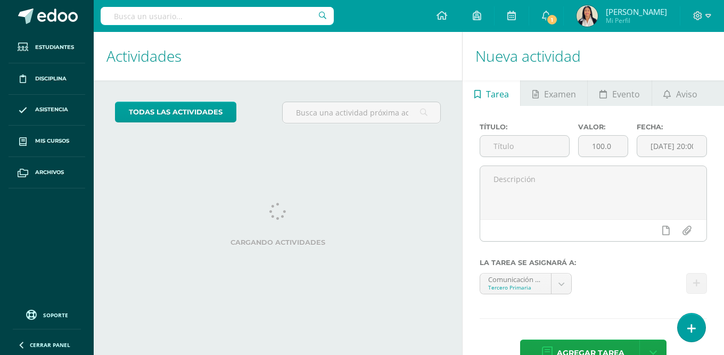  What do you see at coordinates (361, 112) in the screenshot?
I see `input: Busca una actividad próxima aquí...` at bounding box center [361, 112].